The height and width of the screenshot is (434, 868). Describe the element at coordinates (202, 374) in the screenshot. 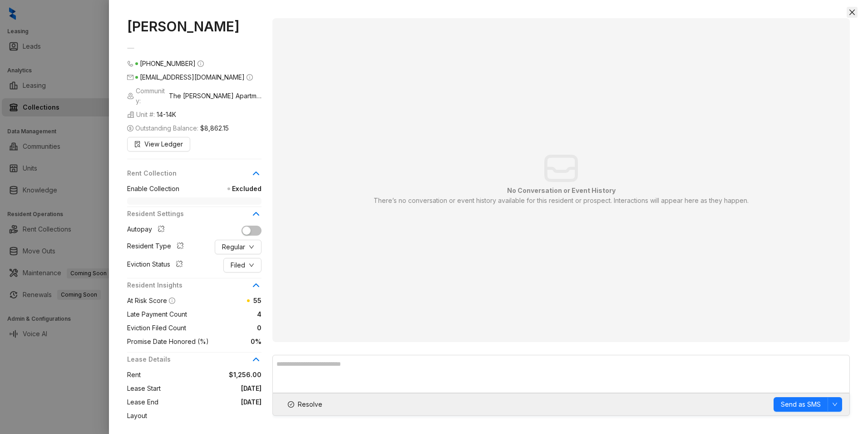

I see `span: $1,256.00` at that location.